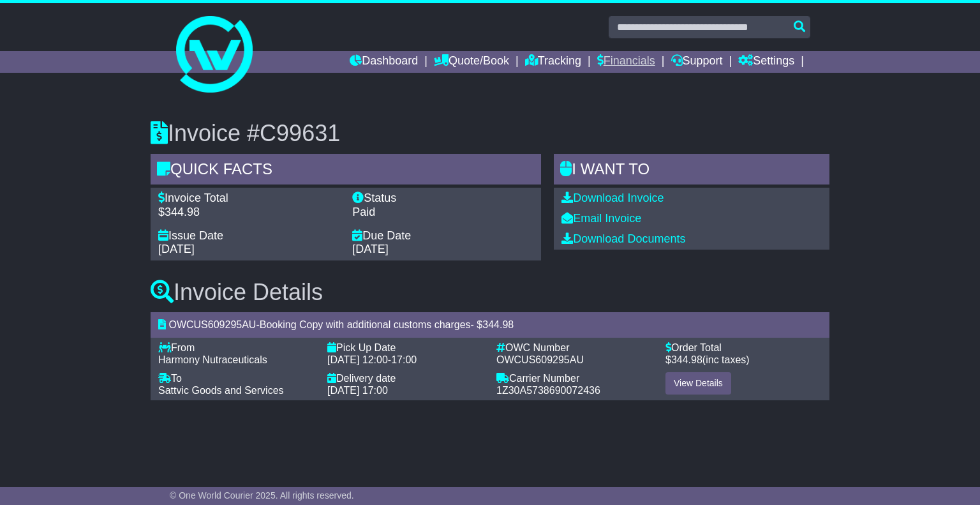  What do you see at coordinates (743, 347) in the screenshot?
I see `div: Order Total` at bounding box center [743, 347].